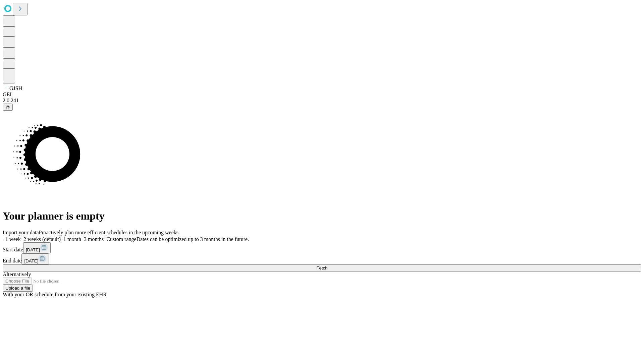 This screenshot has height=362, width=644. What do you see at coordinates (13, 239) in the screenshot?
I see `span: 1 week` at bounding box center [13, 239].